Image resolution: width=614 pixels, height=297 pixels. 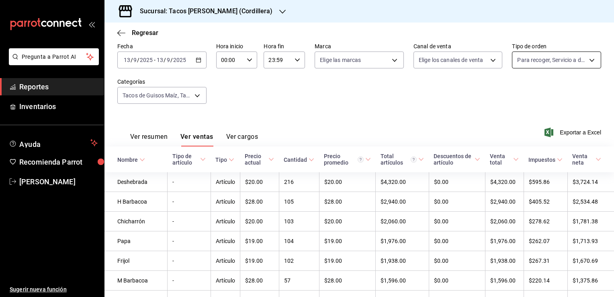 I want to click on span: Tipo, so click(x=225, y=160).